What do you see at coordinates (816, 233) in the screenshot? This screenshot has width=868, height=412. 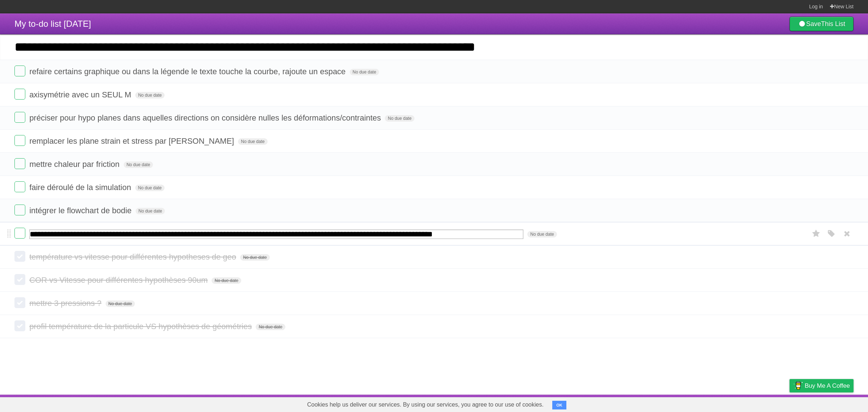 I see `label: Star task` at bounding box center [816, 233].